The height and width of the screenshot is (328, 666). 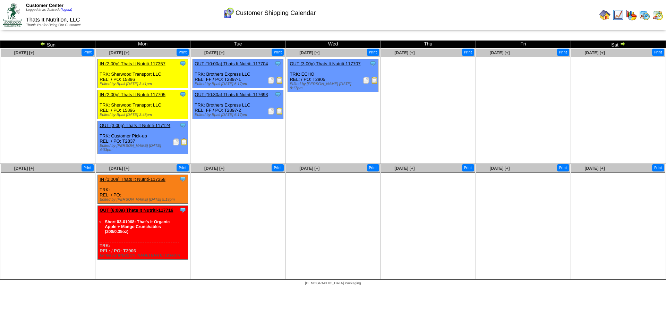 What do you see at coordinates (143, 137) in the screenshot?
I see `div: TRK: Customer Pick-up REL: / PO: T2837` at bounding box center [143, 137].